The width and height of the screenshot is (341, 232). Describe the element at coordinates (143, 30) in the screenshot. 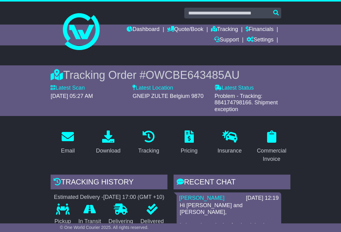

I see `a: Dashboard` at that location.